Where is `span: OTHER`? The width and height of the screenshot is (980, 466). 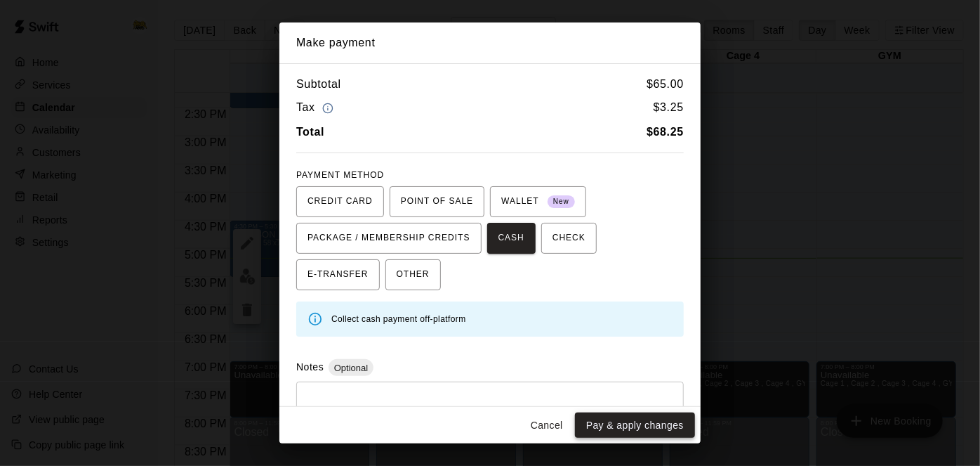 span: OTHER is located at coordinates (413, 274).